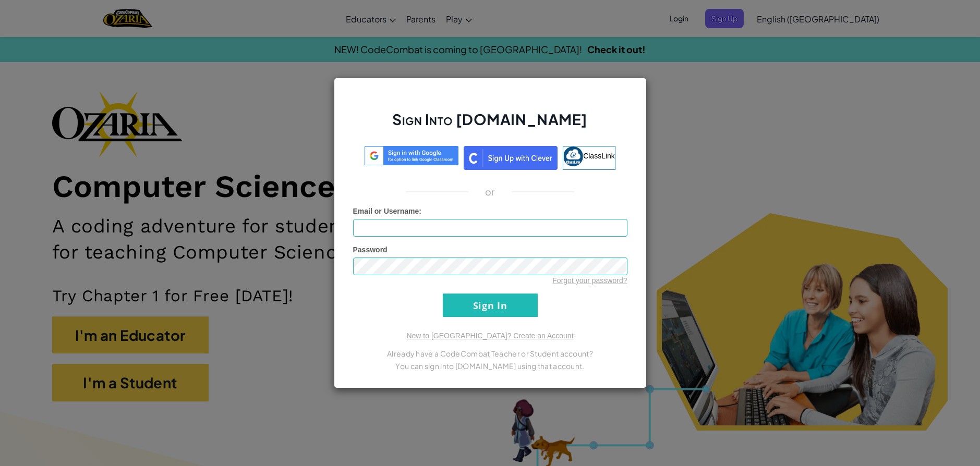 Image resolution: width=980 pixels, height=466 pixels. Describe the element at coordinates (411, 155) in the screenshot. I see `img: log-in-google-sso.svg` at that location.